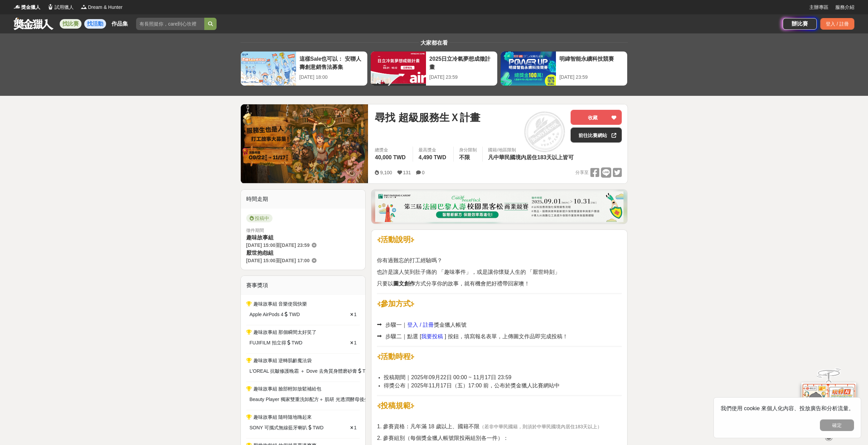 The height and width of the screenshot is (445, 868). Describe the element at coordinates (819, 7) in the screenshot. I see `a: 主辦專區` at that location.